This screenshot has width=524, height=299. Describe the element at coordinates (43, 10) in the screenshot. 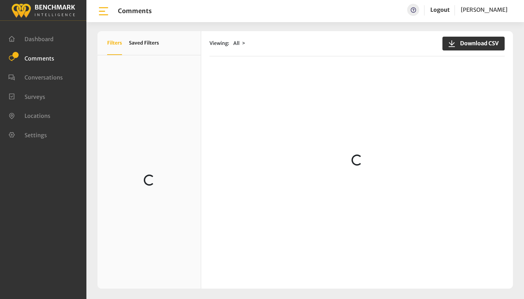

I see `img: benchmark` at that location.